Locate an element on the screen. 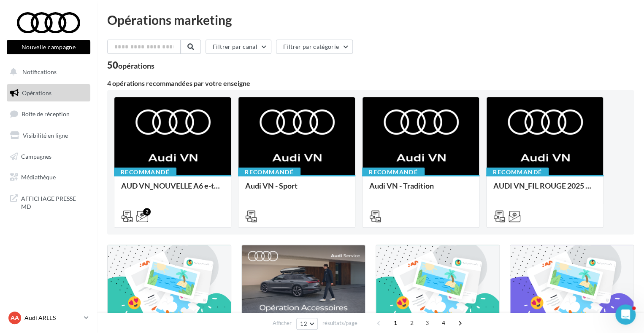 This screenshot has height=333, width=644. div: opérations is located at coordinates (137, 66).